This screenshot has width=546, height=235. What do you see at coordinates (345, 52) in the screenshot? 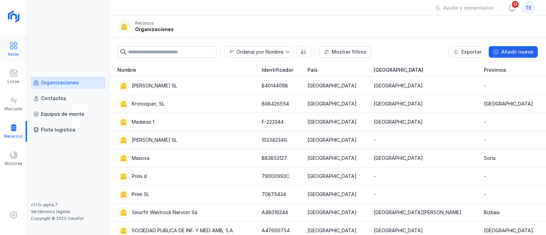
I see `button: Mostrar filtros` at bounding box center [345, 52].